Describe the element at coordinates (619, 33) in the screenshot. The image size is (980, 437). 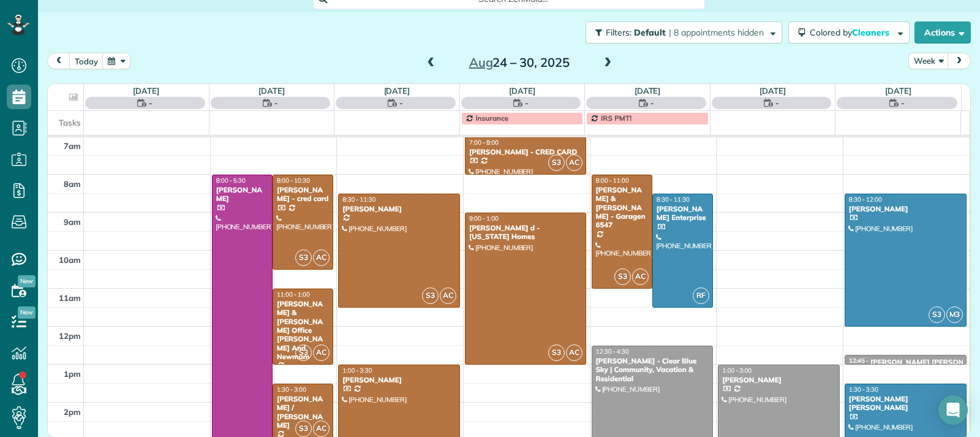
I see `span: Filters:` at that location.